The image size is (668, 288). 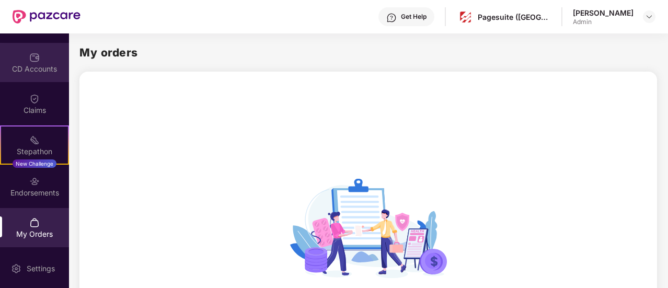 What do you see at coordinates (603, 22) in the screenshot?
I see `div: Admin` at bounding box center [603, 22].